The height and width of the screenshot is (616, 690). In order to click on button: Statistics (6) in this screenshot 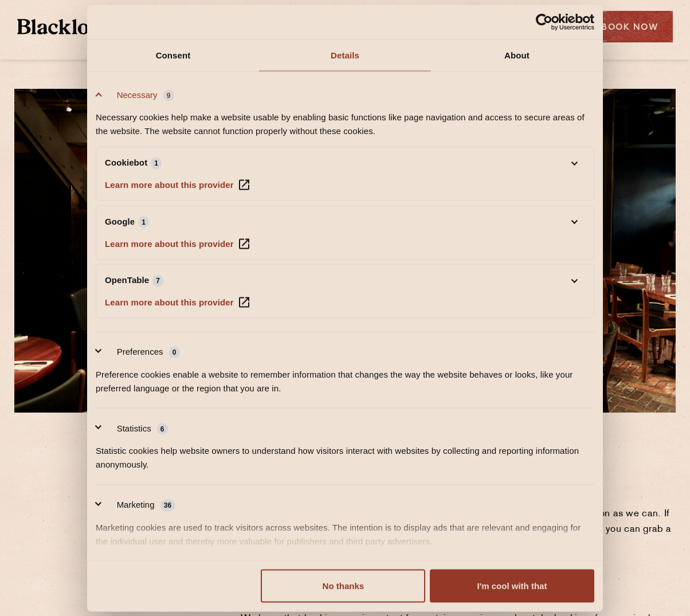, I will do `click(135, 428)`.